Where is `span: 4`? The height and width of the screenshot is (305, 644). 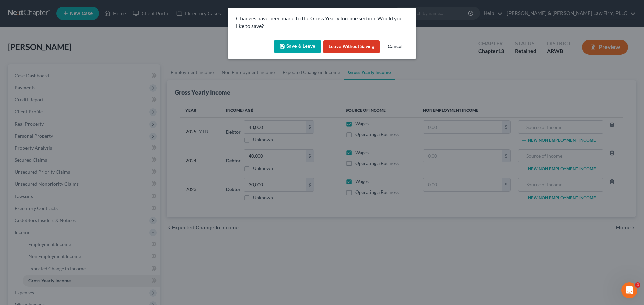
span: 4 is located at coordinates (638, 285).